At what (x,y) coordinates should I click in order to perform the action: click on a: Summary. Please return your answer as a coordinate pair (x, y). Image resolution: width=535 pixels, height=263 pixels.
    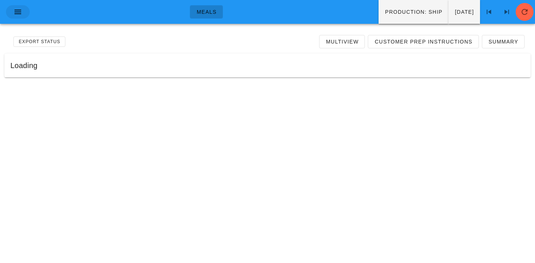
    Looking at the image, I should click on (503, 42).